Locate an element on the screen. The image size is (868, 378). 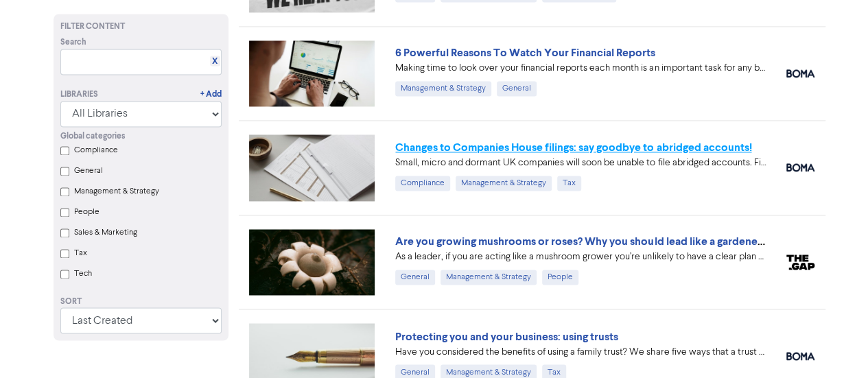
a: Protecting you and your business: using trusts is located at coordinates (506, 336).